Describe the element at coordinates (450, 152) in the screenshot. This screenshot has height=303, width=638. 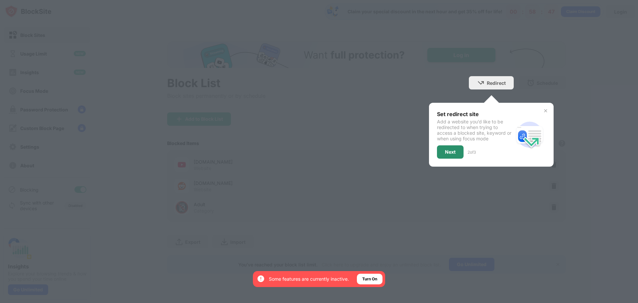
I see `div: Next` at that location.